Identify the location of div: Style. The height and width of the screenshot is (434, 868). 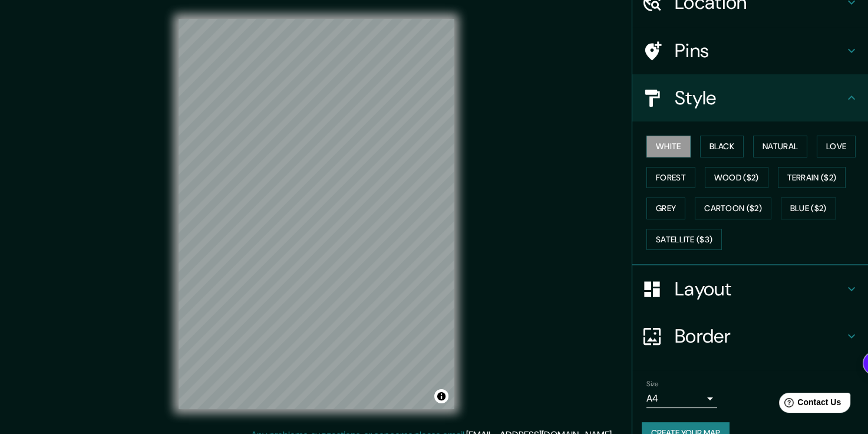
(750, 98).